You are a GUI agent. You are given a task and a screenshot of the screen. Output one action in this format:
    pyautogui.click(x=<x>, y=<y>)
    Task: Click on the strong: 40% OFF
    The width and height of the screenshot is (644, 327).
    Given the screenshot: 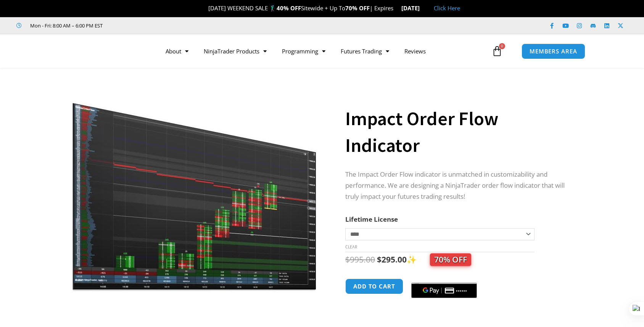 What is the action you would take?
    pyautogui.click(x=288, y=8)
    